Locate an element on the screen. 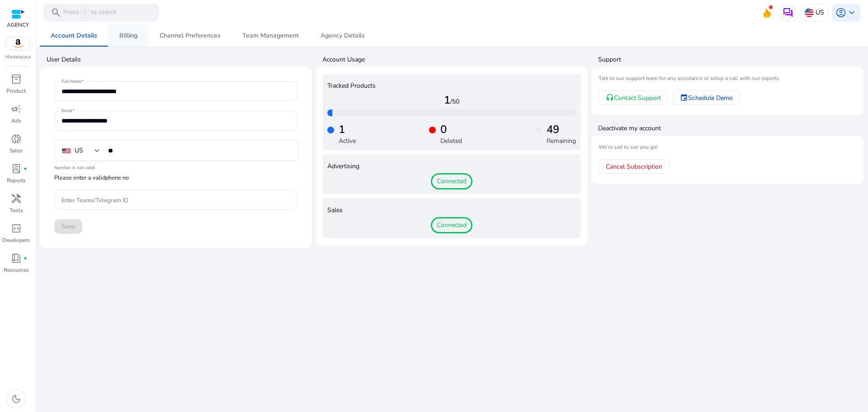 The image size is (868, 412). span: Schedule Demo is located at coordinates (710, 98).